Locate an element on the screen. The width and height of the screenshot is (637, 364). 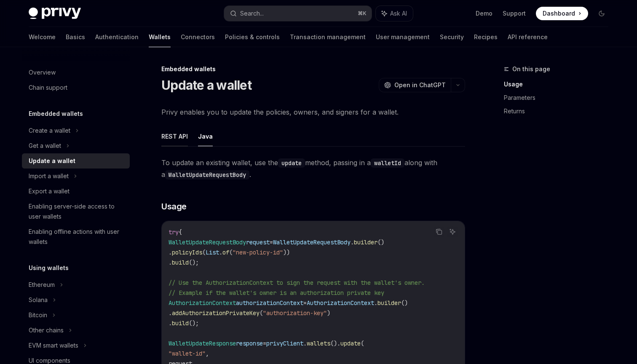
span: WalletUpdateResponse is located at coordinates (203, 343).